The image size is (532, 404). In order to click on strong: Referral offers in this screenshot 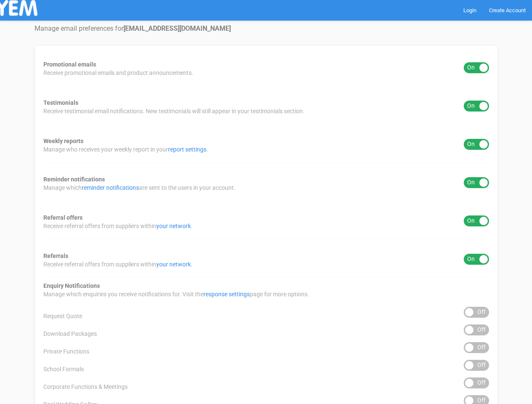, I will do `click(63, 218)`.